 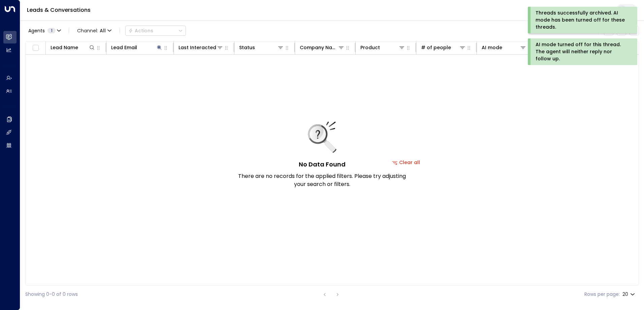 What do you see at coordinates (44, 30) in the screenshot?
I see `button: Agents1` at bounding box center [44, 30].